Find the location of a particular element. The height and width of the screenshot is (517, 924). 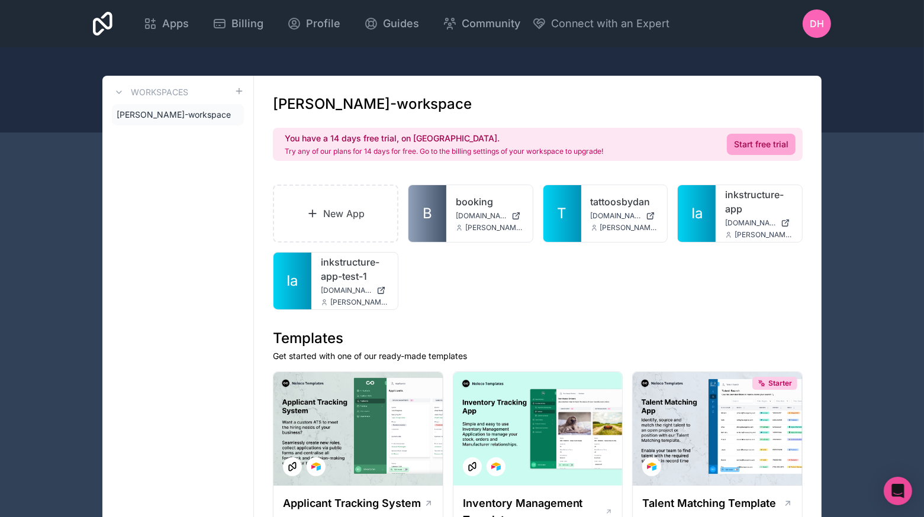

span: Community is located at coordinates (491, 24).